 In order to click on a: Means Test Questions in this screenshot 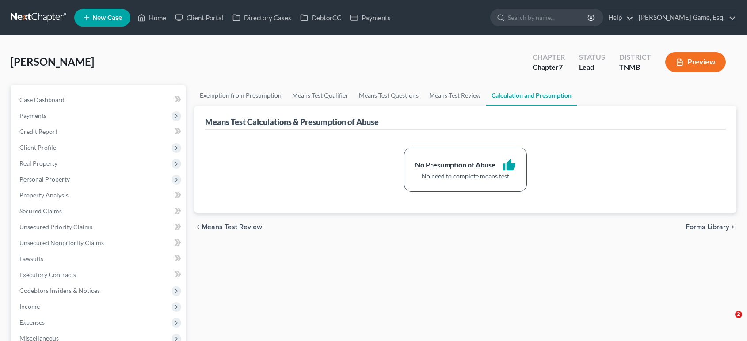, I will do `click(388, 95)`.